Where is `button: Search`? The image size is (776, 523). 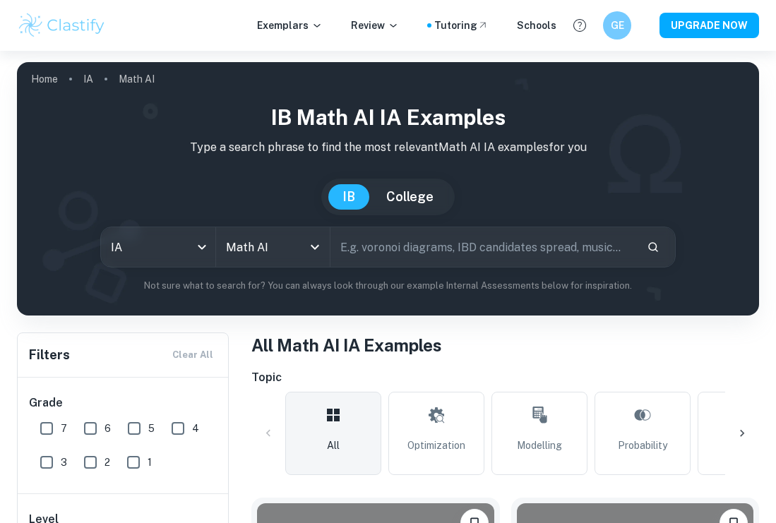 button: Search is located at coordinates (653, 247).